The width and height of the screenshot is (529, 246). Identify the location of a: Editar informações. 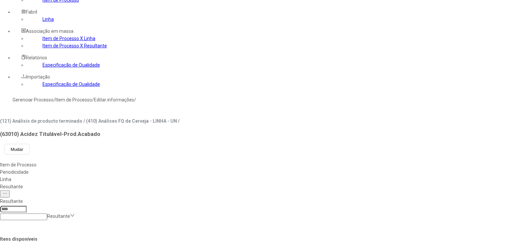
(114, 100).